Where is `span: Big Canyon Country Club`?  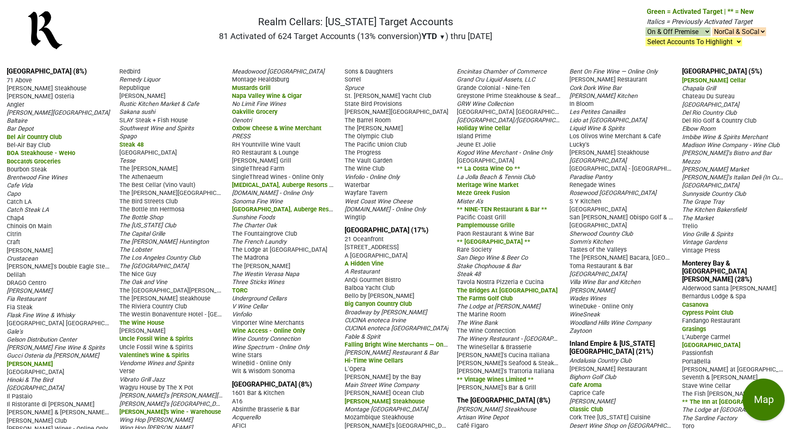 span: Big Canyon Country Club is located at coordinates (378, 304).